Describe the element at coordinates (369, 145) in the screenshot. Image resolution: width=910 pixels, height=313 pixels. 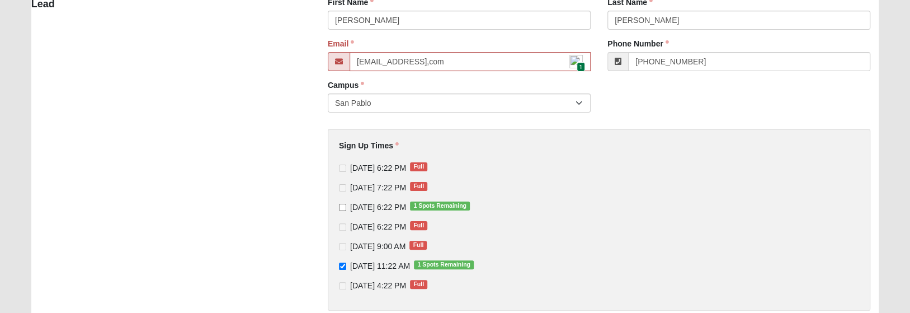
I see `label: Sign Up Times` at that location.